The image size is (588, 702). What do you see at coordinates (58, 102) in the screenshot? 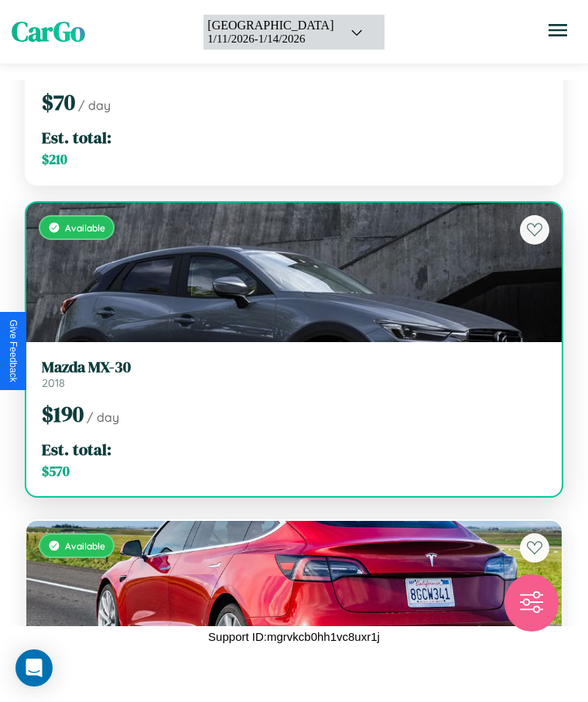
I see `span: $ 70` at bounding box center [58, 102].